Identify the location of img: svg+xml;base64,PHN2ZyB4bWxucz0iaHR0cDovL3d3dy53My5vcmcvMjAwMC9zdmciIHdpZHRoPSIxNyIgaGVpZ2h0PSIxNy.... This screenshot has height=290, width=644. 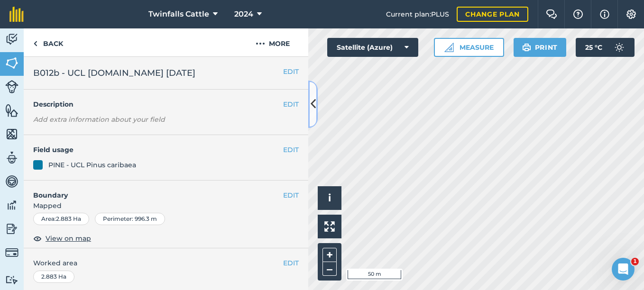
(605, 14).